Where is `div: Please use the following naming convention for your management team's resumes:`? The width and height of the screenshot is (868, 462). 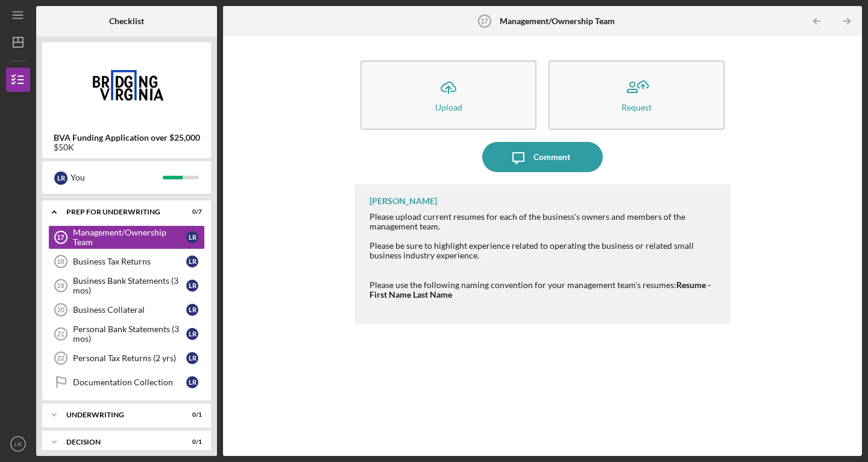
div: Please use the following naming convention for your management team's resumes: is located at coordinates (544, 280).